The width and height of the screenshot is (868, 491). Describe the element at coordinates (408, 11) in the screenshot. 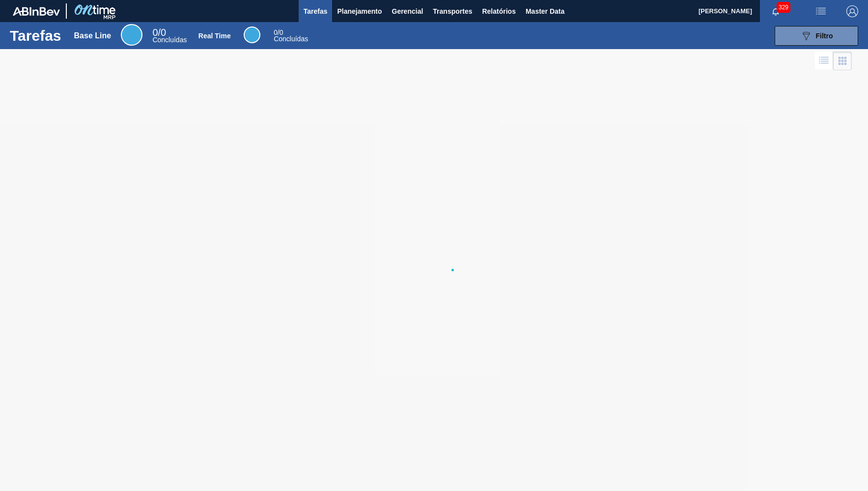

I see `span: Gerencial` at that location.